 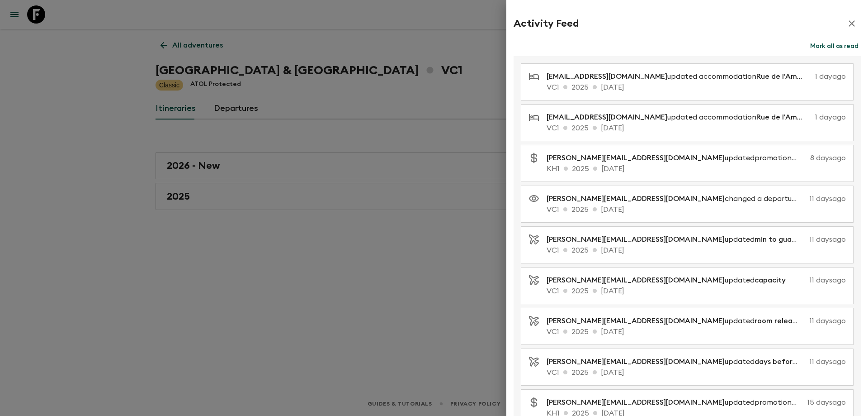 What do you see at coordinates (786, 321) in the screenshot?
I see `span: room release days` at bounding box center [786, 321].